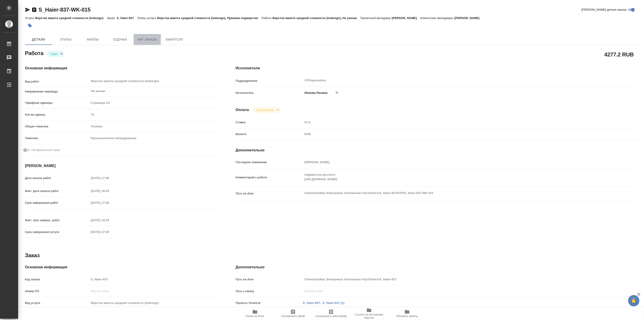 The height and width of the screenshot is (320, 644). Describe the element at coordinates (269, 303) in the screenshot. I see `p: Проекты Smartcat` at that location.